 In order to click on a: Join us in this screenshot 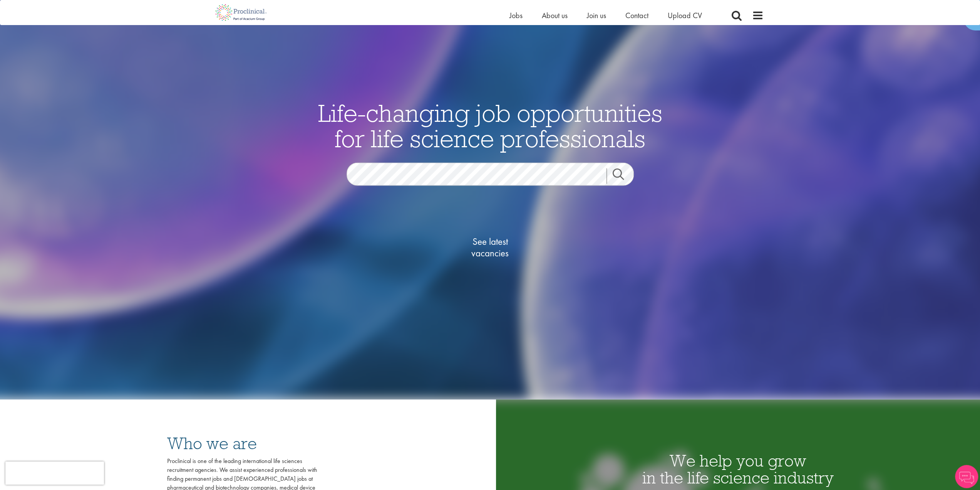, I will do `click(596, 16)`.